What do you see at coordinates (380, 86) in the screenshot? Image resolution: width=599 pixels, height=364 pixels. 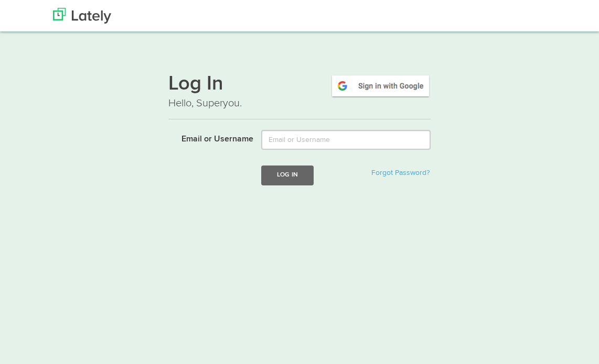 I see `img: google-signin.png` at bounding box center [380, 86].